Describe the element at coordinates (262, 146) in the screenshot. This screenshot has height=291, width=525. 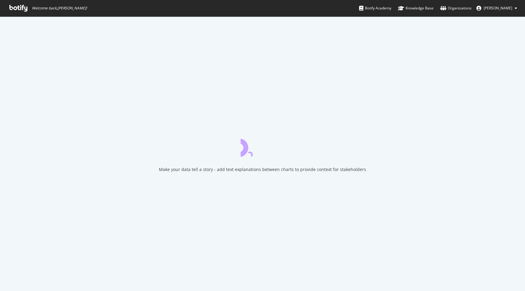
I see `div: animation` at that location.